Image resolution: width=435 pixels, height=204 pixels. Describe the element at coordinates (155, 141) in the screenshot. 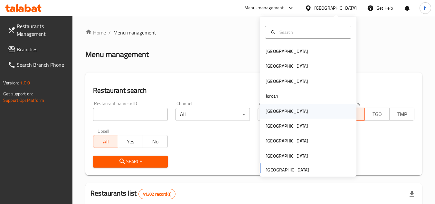

I see `span: No` at that location.